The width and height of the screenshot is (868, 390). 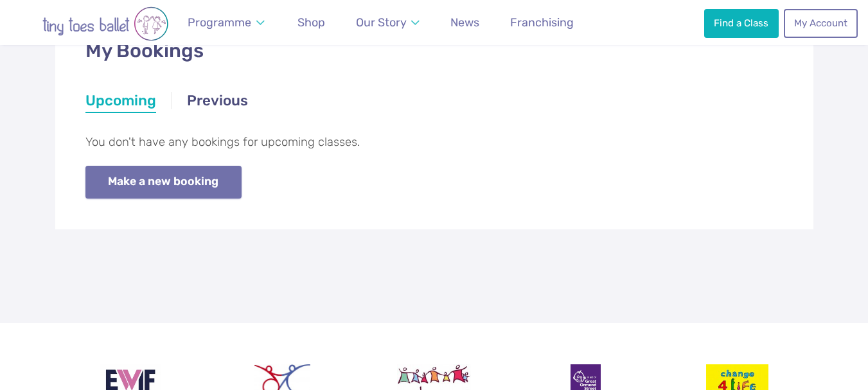 What do you see at coordinates (541, 22) in the screenshot?
I see `span: Franchising` at bounding box center [541, 22].